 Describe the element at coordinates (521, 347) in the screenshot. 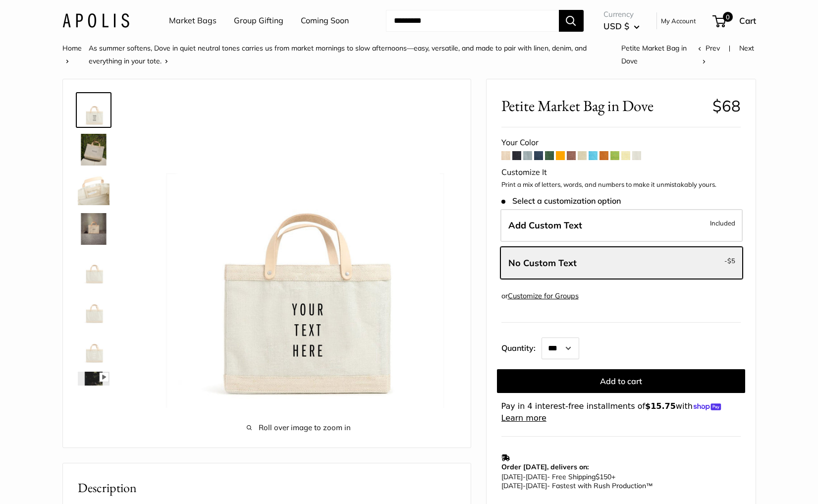

I see `label: Quantity:` at that location.